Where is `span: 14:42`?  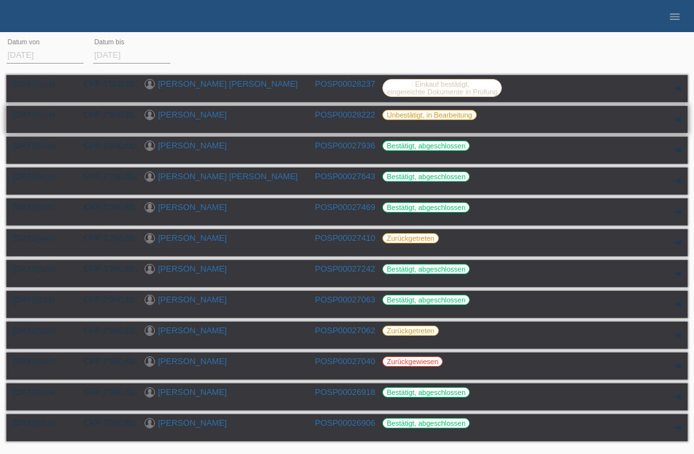
span: 14:42 is located at coordinates (47, 238).